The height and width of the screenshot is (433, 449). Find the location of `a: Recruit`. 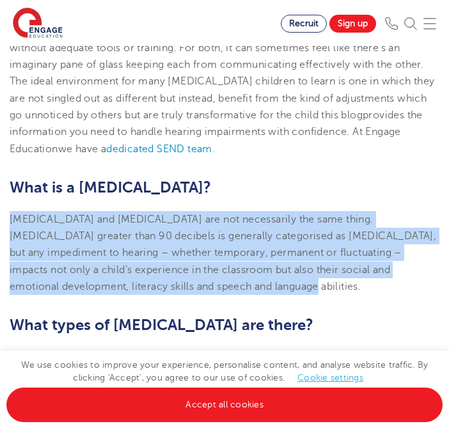

a: Recruit is located at coordinates (304, 24).